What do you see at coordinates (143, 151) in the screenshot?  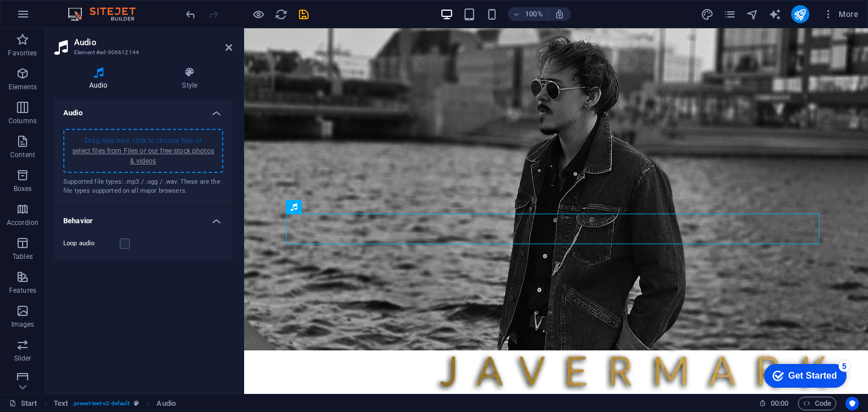 I see `span: Drag files here, click to choose files or` at bounding box center [143, 151].